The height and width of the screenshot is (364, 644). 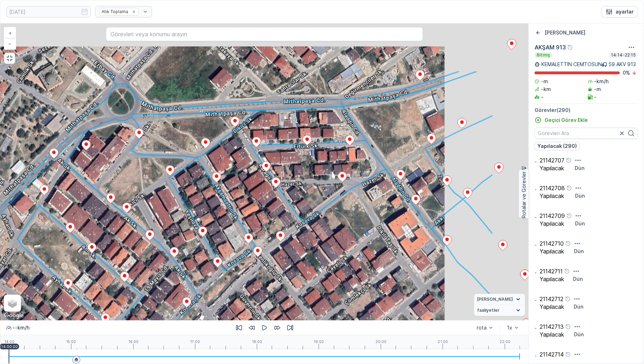 I want to click on div: rota, so click(x=482, y=328).